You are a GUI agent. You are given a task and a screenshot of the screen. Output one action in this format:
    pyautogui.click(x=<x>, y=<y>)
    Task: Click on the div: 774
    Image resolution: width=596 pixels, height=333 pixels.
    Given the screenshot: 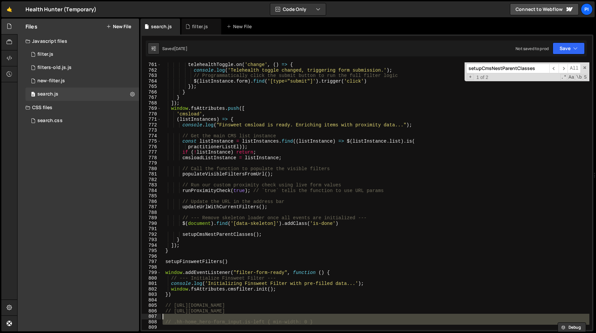 What is the action you would take?
    pyautogui.click(x=151, y=136)
    